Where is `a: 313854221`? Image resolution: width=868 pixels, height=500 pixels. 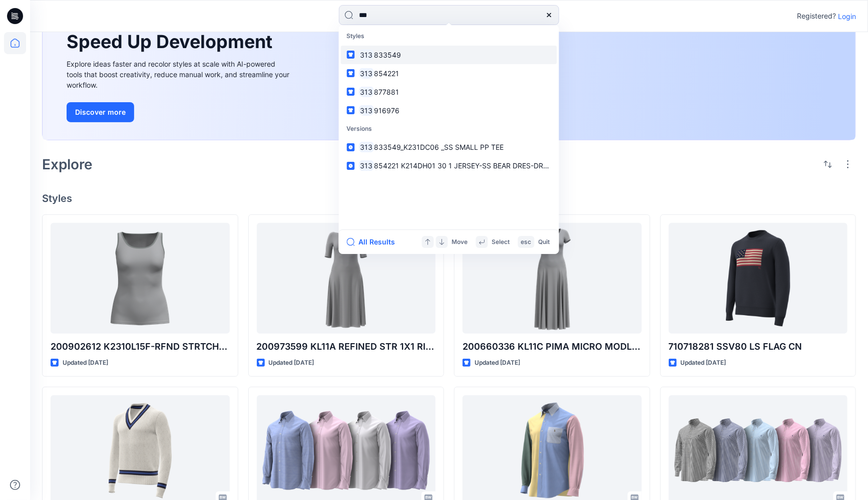 a: 313854221 is located at coordinates (449, 73).